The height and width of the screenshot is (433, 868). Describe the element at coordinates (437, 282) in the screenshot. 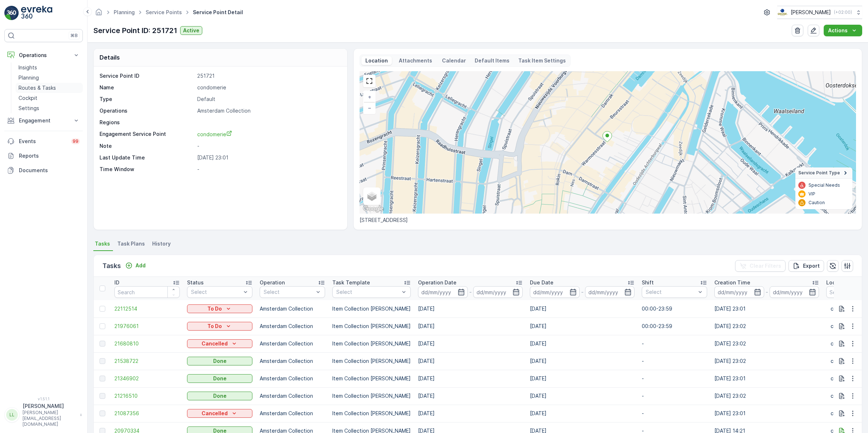

I see `p: Operation Date` at that location.